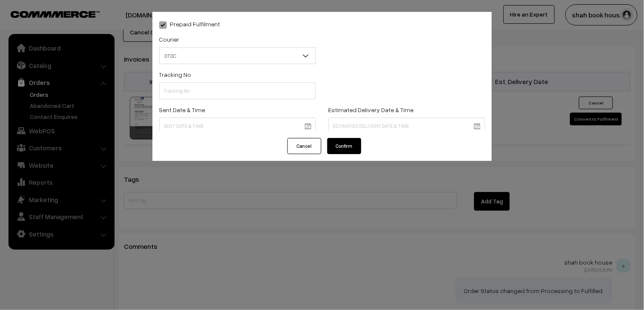 The height and width of the screenshot is (310, 644). I want to click on span: DTDC, so click(238, 56).